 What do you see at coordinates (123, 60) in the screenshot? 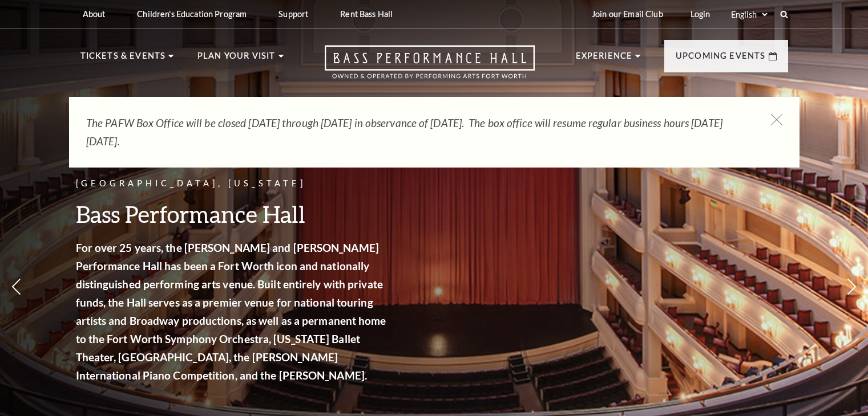
I see `p: Tickets & Events` at bounding box center [123, 60].